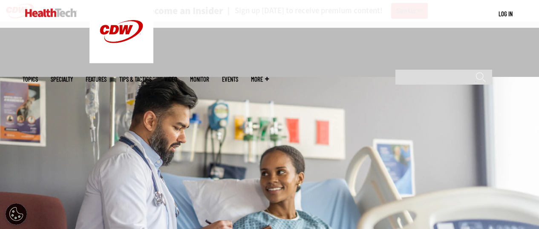 Image resolution: width=539 pixels, height=229 pixels. What do you see at coordinates (260, 79) in the screenshot?
I see `span: More` at bounding box center [260, 79].